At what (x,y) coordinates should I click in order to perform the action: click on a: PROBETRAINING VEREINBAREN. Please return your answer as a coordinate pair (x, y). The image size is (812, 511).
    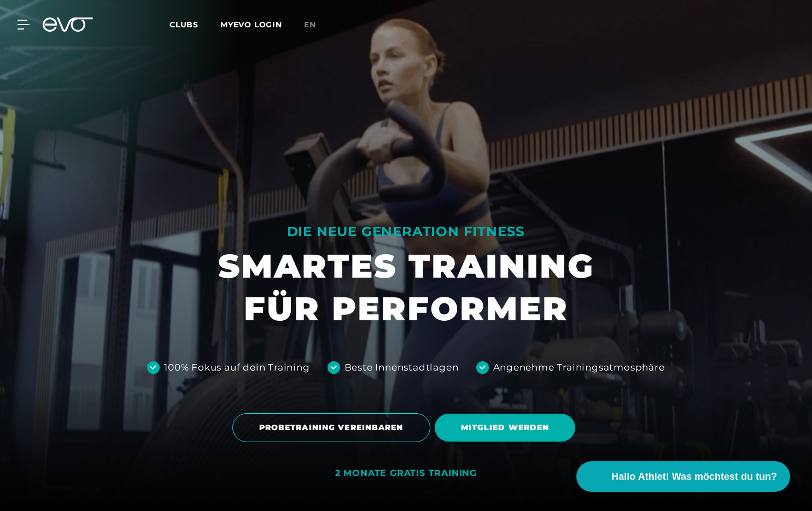
    Looking at the image, I should click on (334, 427).